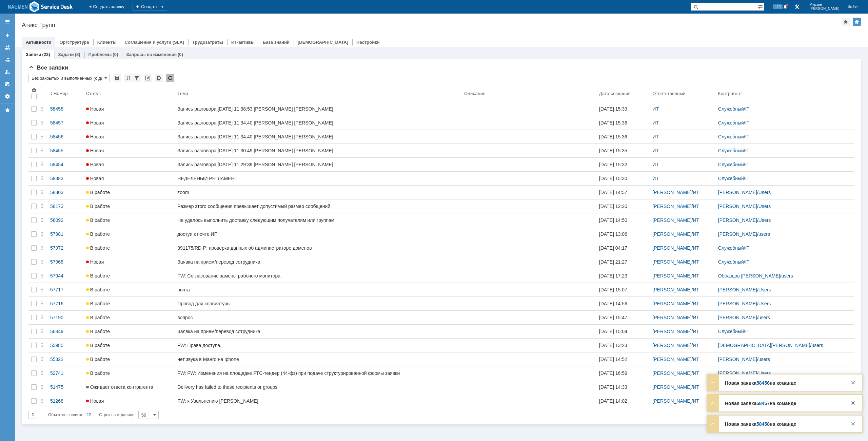 The width and height of the screenshot is (868, 441). I want to click on a: Соглашения и услуги (SLA), so click(155, 42).